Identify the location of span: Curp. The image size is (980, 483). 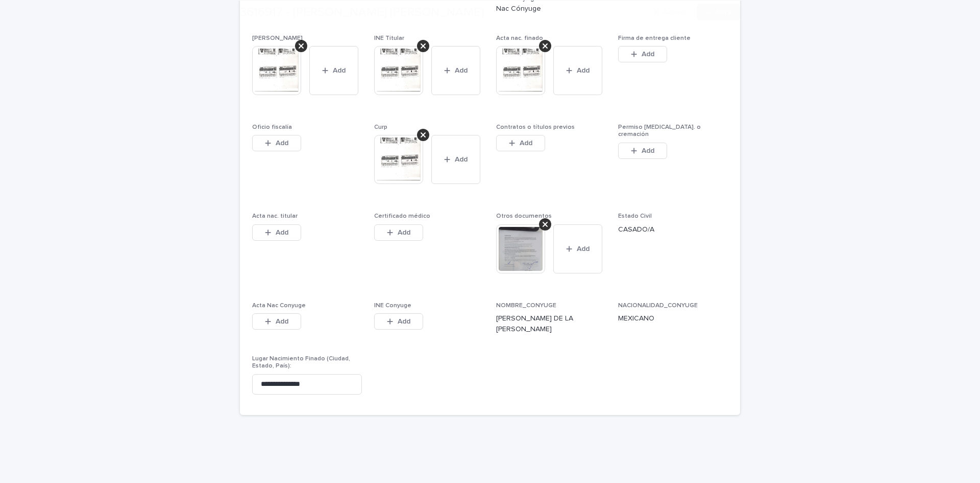
(381, 127).